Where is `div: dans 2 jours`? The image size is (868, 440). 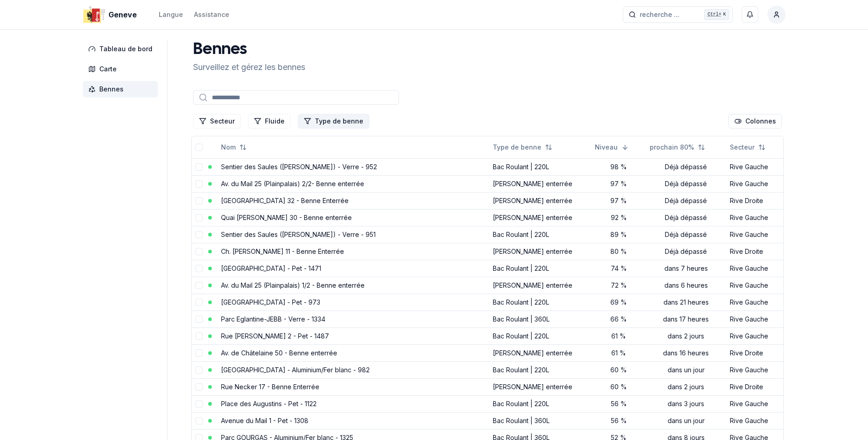 div: dans 2 jours is located at coordinates (686, 336).